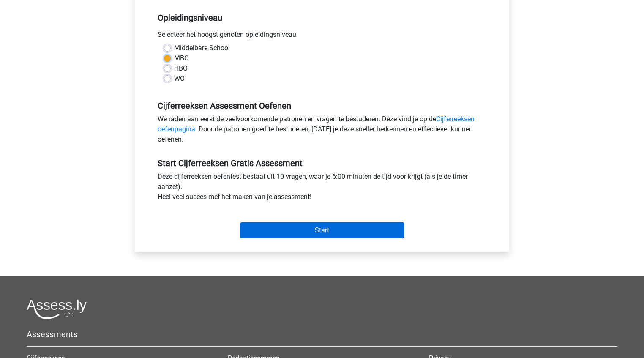  What do you see at coordinates (322, 334) in the screenshot?
I see `h5: Assessments` at bounding box center [322, 334].